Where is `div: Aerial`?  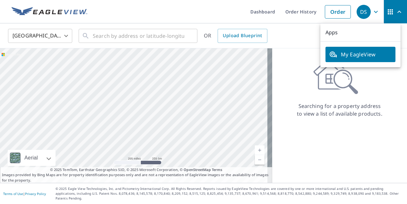 div: Aerial is located at coordinates (31, 158).